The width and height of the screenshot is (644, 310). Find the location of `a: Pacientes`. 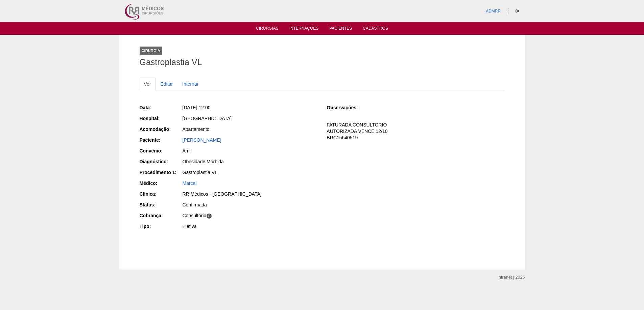

a: Pacientes is located at coordinates (340, 30).